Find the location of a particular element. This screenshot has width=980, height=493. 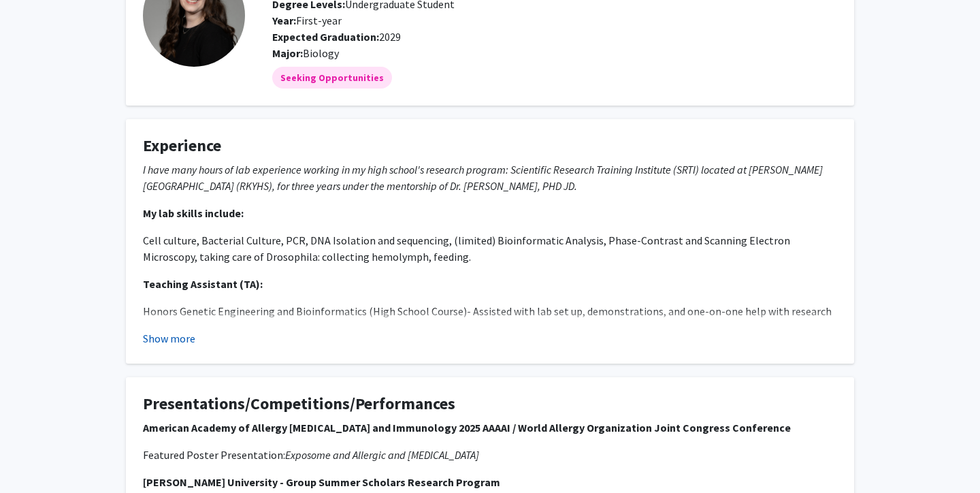

p: Featured Poster Presentation: is located at coordinates (490, 454).